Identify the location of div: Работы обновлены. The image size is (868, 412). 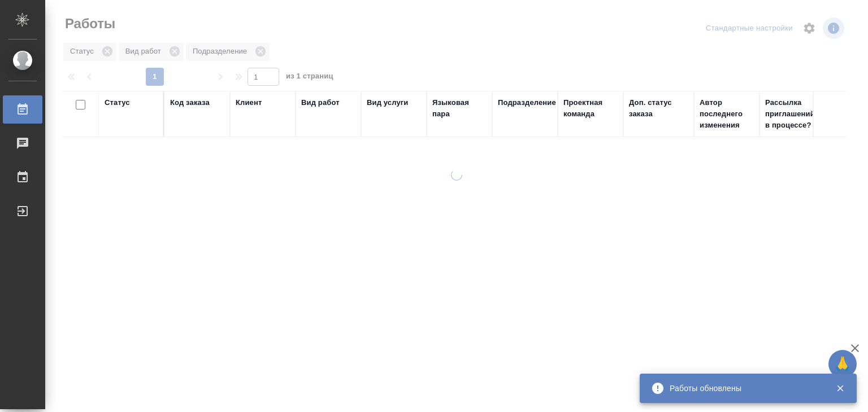
(744, 389).